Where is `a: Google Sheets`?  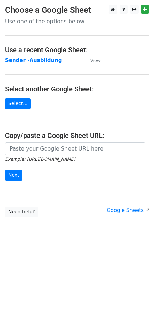 a: Google Sheets is located at coordinates (128, 210).